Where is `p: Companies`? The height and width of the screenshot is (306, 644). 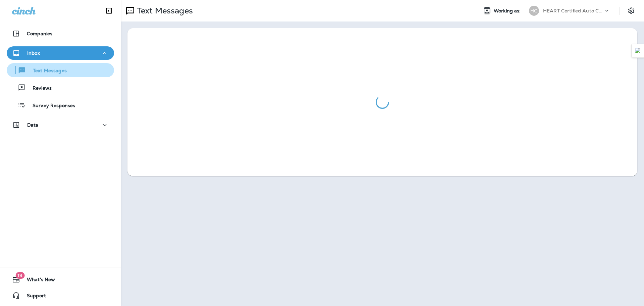
p: Companies is located at coordinates (40, 33).